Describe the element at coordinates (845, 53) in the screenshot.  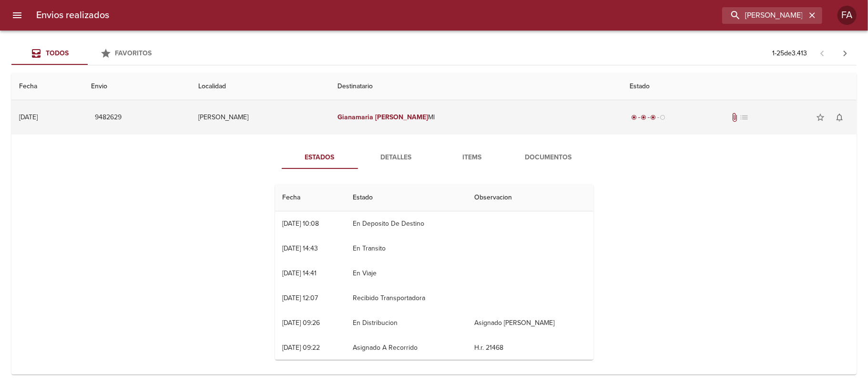
I see `span: Pagina siguiente` at that location.